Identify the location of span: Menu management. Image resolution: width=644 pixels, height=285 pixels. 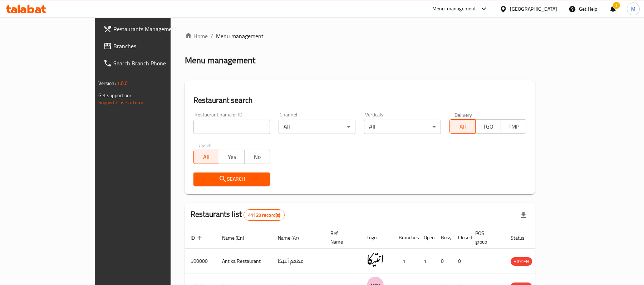
(240, 36).